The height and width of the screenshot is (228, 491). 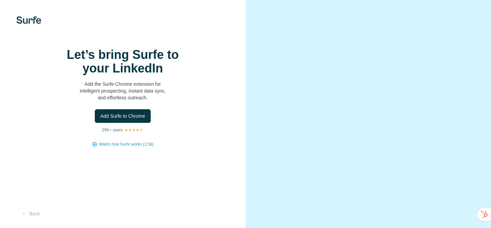 What do you see at coordinates (112, 130) in the screenshot?
I see `p: 25K+ users` at bounding box center [112, 130].